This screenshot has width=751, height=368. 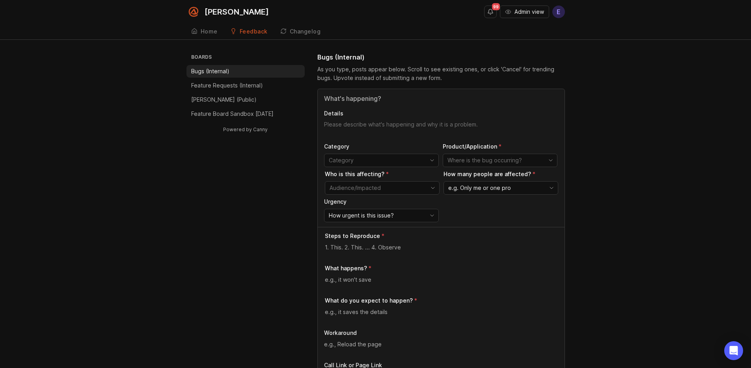 What do you see at coordinates (494, 160) in the screenshot?
I see `input: Where is the bug occurring?` at bounding box center [494, 160].